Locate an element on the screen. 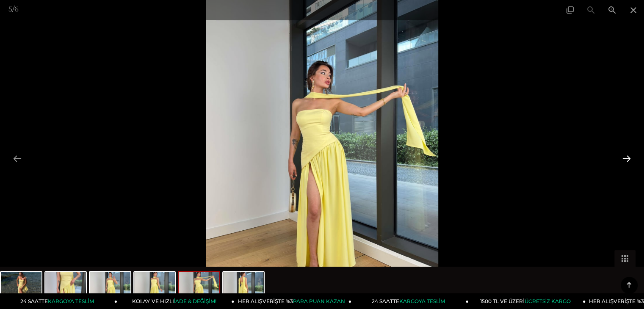 The height and width of the screenshot is (309, 644). span: 6 is located at coordinates (17, 9).